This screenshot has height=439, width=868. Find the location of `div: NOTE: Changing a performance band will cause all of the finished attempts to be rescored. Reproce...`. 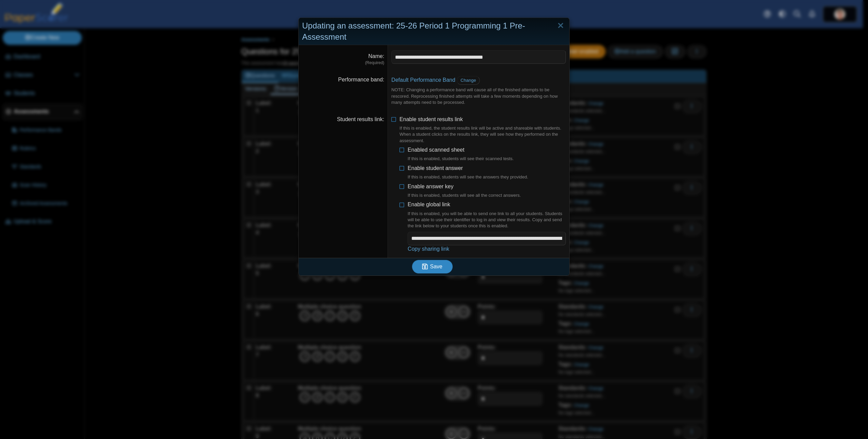

div: NOTE: Changing a performance band will cause all of the finished attempts to be rescored. Reproce... is located at coordinates (478, 96).